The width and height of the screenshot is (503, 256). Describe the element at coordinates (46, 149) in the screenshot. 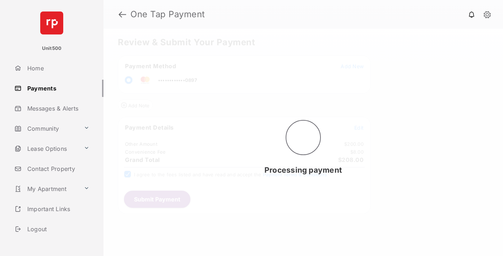

I see `a: Lease Options` at that location.